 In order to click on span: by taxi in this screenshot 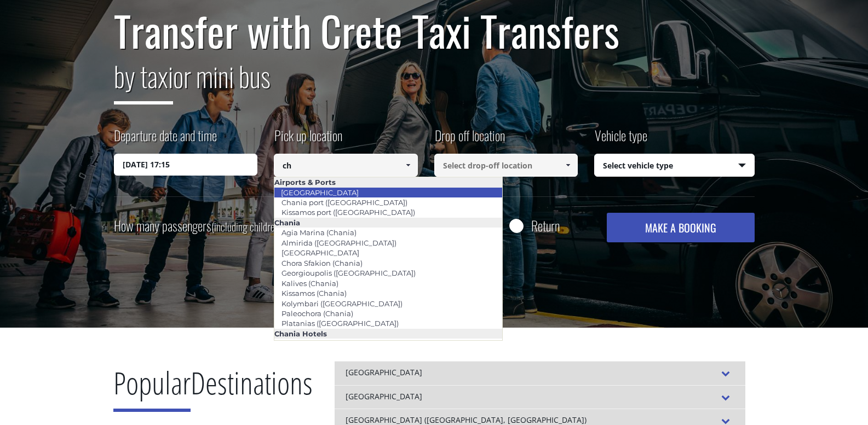, I will do `click(143, 80)`.